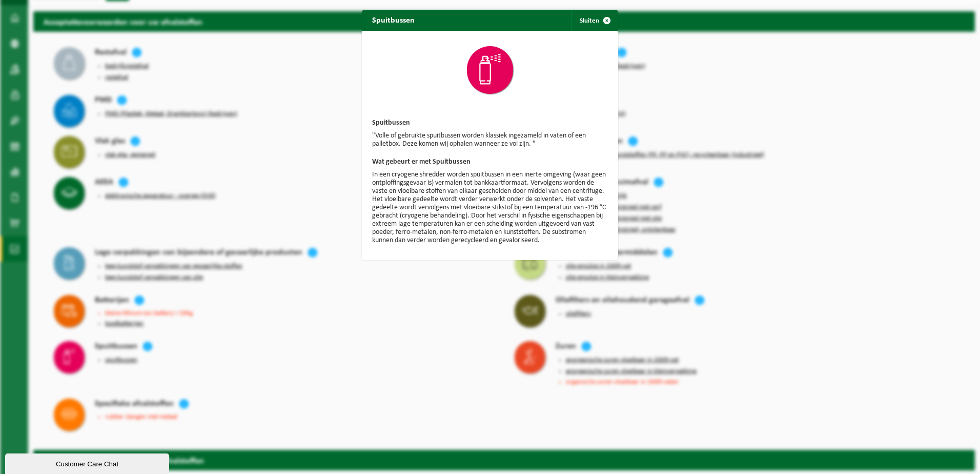  What do you see at coordinates (594, 21) in the screenshot?
I see `button: Sluiten` at bounding box center [594, 21].